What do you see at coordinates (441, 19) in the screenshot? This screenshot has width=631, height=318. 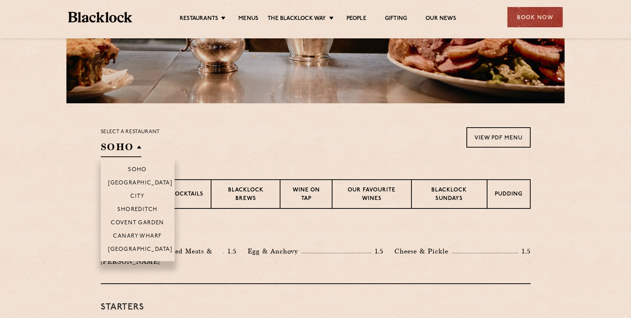 I see `a: Our News` at bounding box center [441, 19].